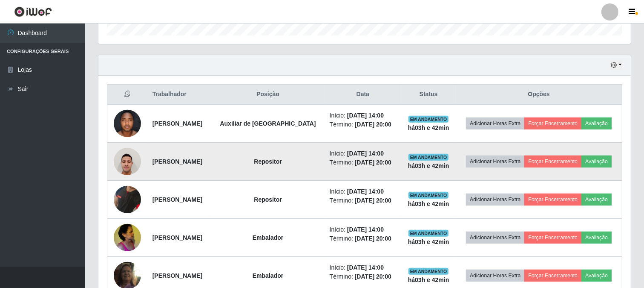 The width and height of the screenshot is (644, 288). I want to click on img: 1739839717367.jpeg, so click(127, 237).